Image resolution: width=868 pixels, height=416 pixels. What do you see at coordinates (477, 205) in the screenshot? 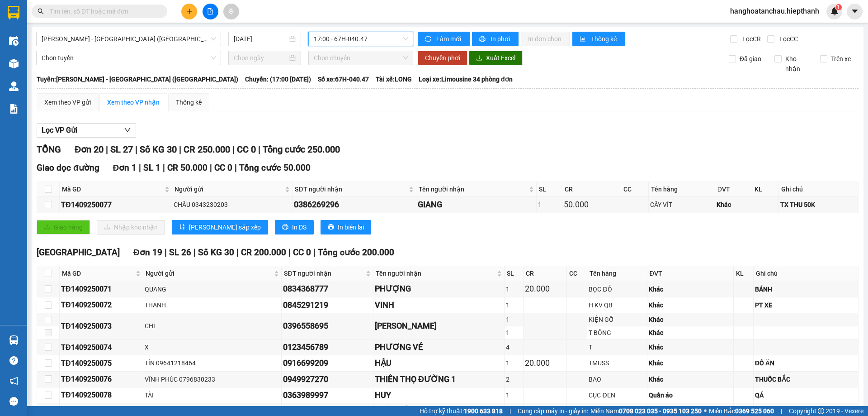
I see `div: GIANG` at bounding box center [477, 205].